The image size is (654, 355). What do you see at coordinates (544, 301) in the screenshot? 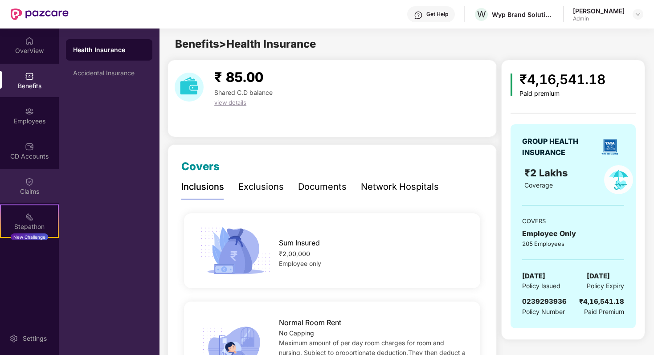
I see `span: 0239293936` at bounding box center [544, 301].